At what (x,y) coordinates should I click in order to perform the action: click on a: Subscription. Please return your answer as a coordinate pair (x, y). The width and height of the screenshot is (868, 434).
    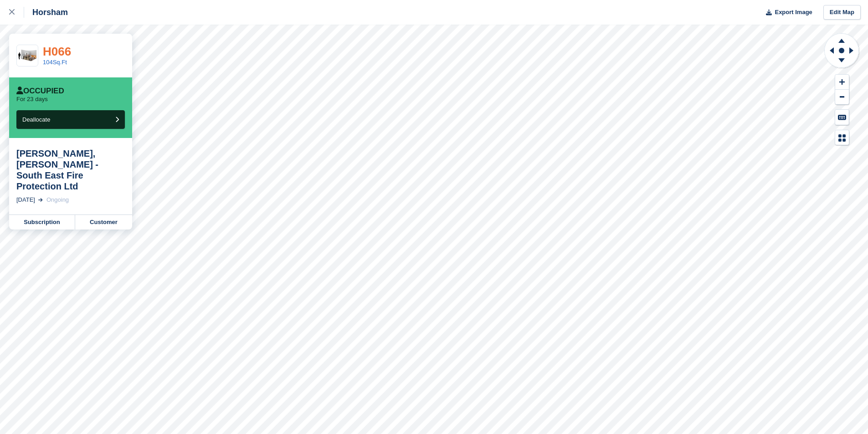
    Looking at the image, I should click on (42, 222).